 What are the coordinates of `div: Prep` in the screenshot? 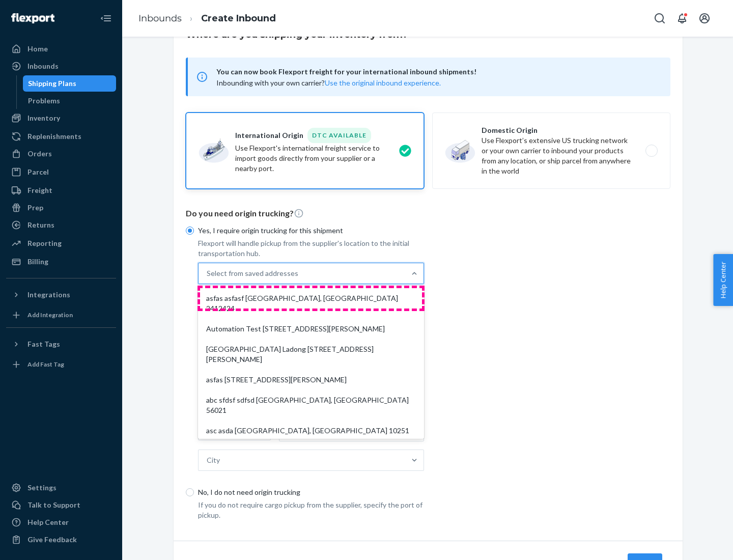 It's located at (35, 208).